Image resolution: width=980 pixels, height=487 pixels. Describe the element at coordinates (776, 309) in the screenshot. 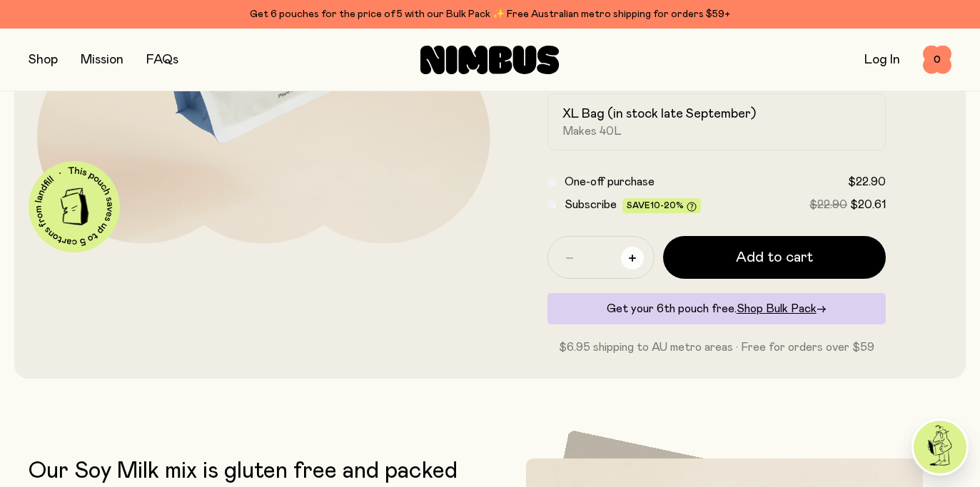

I see `span: Shop Bulk Pack` at that location.